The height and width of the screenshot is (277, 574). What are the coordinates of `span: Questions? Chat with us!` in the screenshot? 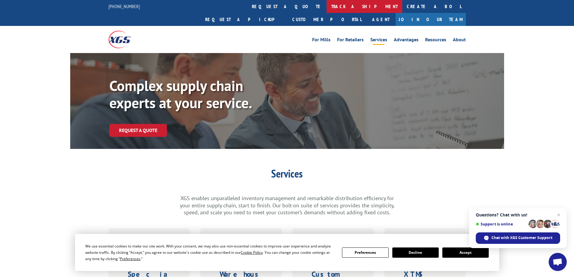 It's located at (518, 215).